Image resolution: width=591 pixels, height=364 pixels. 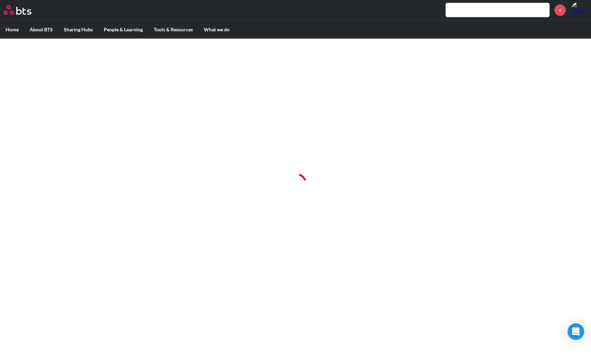 I want to click on img: Anna Sandberg, so click(x=579, y=10).